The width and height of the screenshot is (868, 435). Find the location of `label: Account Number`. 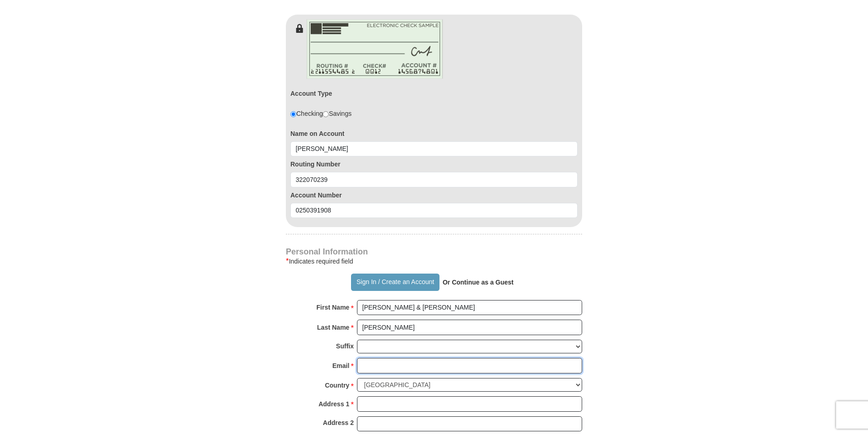

label: Account Number is located at coordinates (434, 195).